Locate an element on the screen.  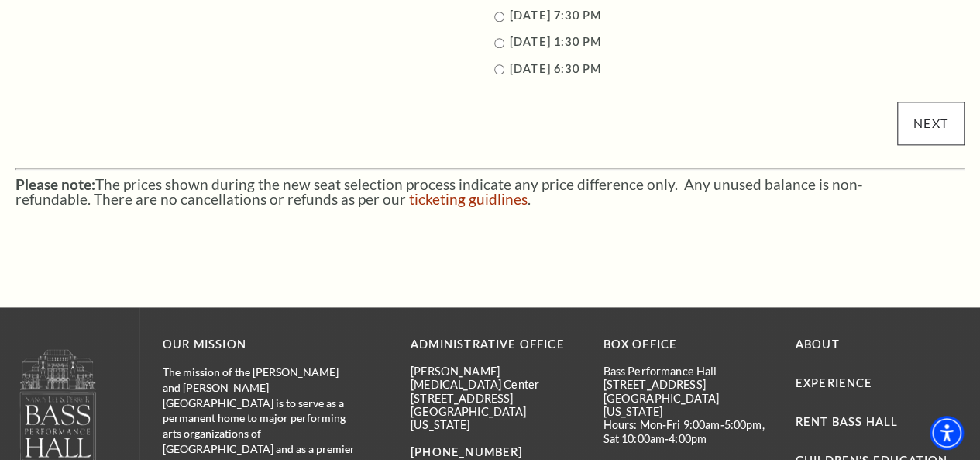
p: Hours: Mon-Fri 9:00am-5:00pm, Sat 10:00am-4:00pm is located at coordinates (687, 431).